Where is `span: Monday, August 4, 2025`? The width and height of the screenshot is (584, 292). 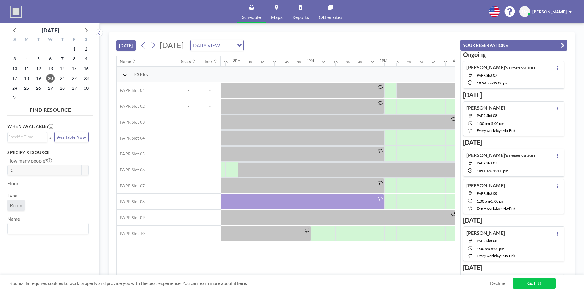
span: Monday, August 4, 2025 is located at coordinates (27, 59).